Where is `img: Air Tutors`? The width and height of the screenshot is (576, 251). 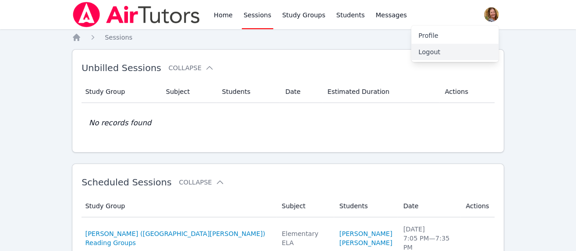 img: Air Tutors is located at coordinates (136, 15).